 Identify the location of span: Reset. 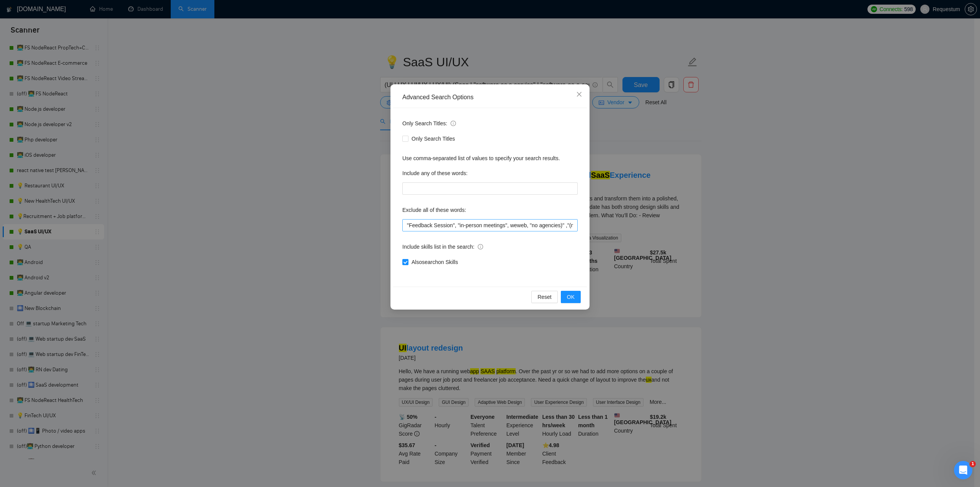
(545, 297).